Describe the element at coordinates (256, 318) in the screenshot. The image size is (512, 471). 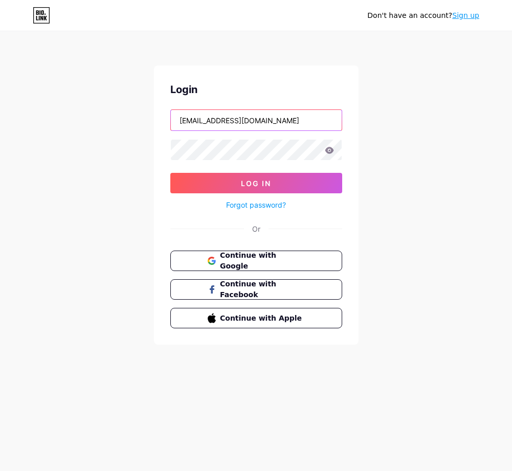
I see `a: Continue with Apple` at that location.